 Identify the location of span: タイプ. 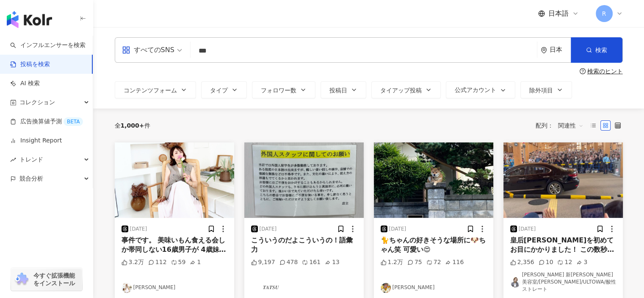
(219, 90).